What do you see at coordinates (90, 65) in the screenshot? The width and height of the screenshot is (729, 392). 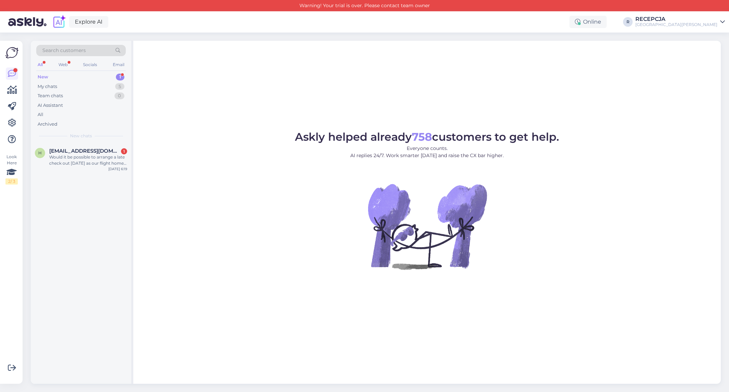 I see `div: Socials` at bounding box center [90, 65].